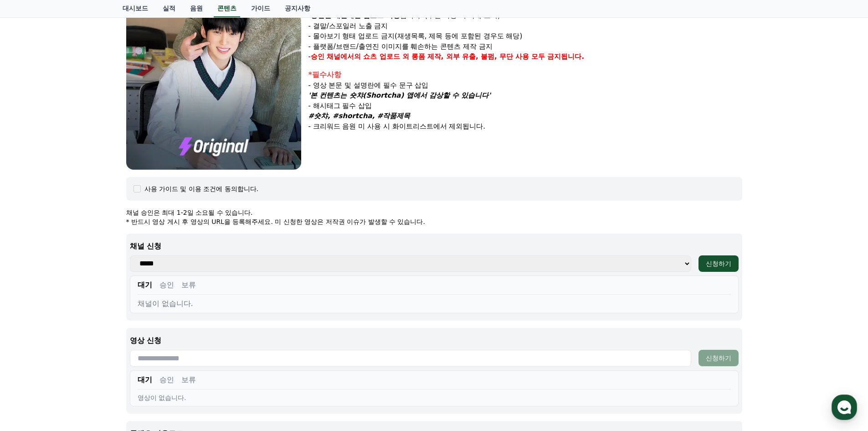 Image resolution: width=868 pixels, height=431 pixels. What do you see at coordinates (434, 340) in the screenshot?
I see `p: 영상 신청` at bounding box center [434, 340].